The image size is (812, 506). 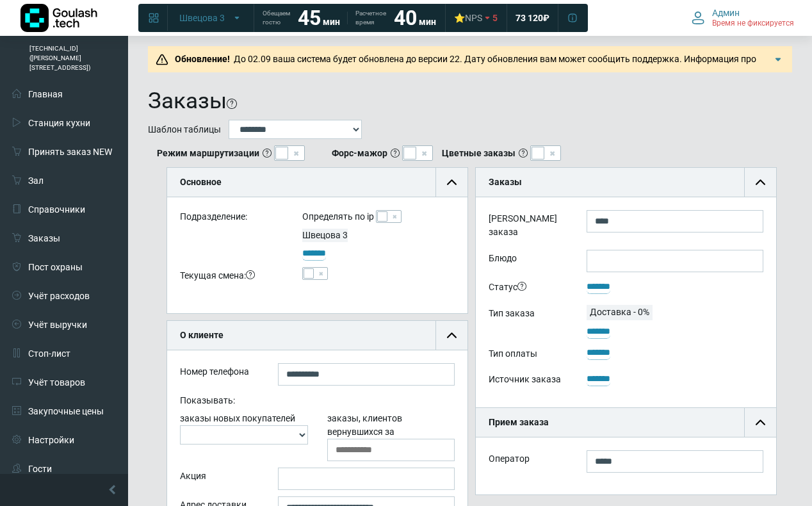 What do you see at coordinates (527, 260) in the screenshot?
I see `label: Блюдо` at bounding box center [527, 260].